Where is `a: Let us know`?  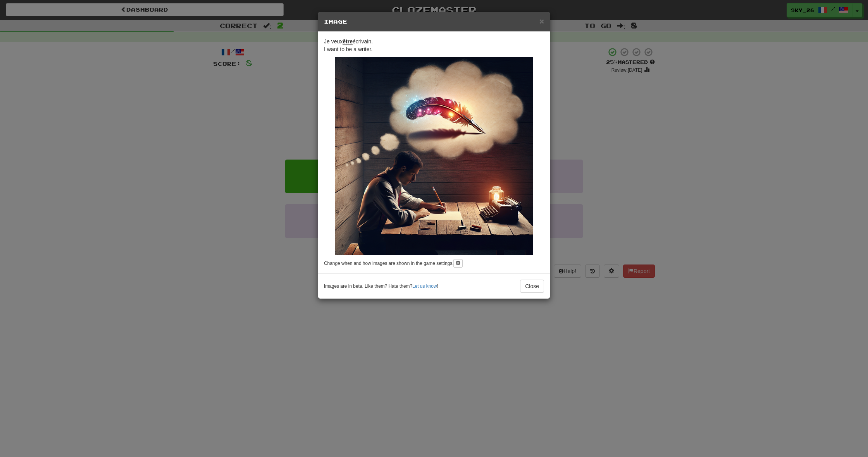
a: Let us know is located at coordinates (425, 286).